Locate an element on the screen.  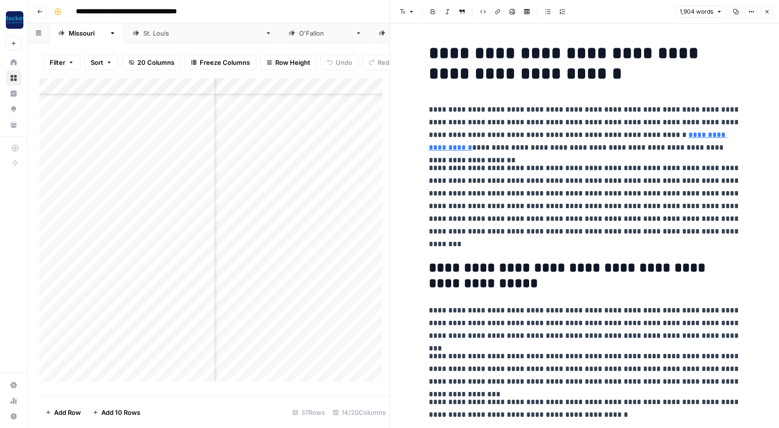
button: Add Row is located at coordinates (63, 412).